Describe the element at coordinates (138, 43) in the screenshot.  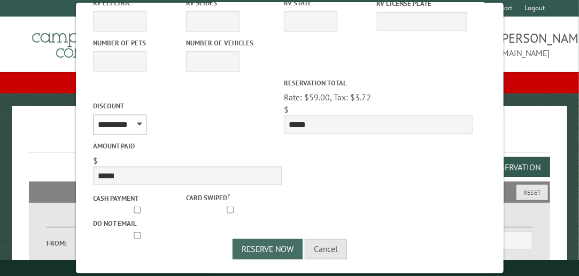
I see `label: Number of Pets` at that location.